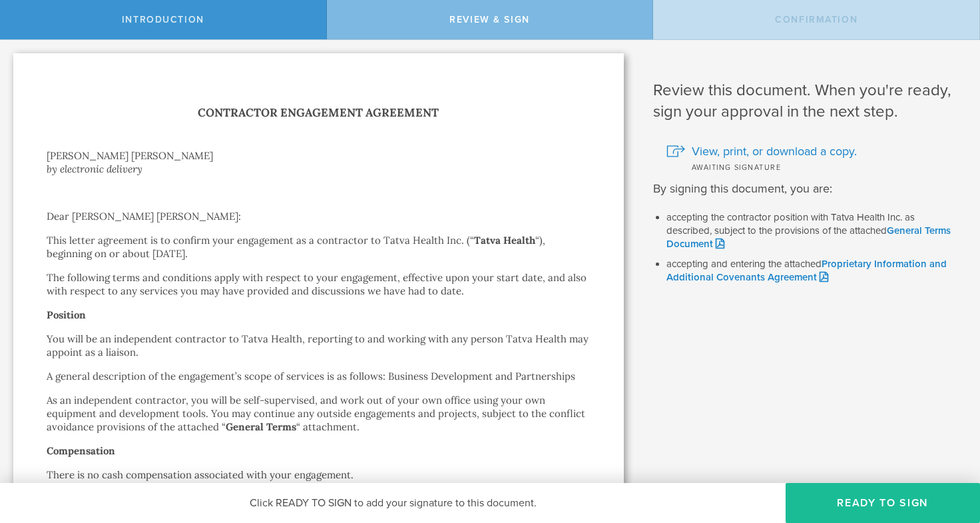  What do you see at coordinates (318, 345) in the screenshot?
I see `p: You will be an independent contractor to Tatva Health, reporting to and working with any person T...` at bounding box center [318, 345].